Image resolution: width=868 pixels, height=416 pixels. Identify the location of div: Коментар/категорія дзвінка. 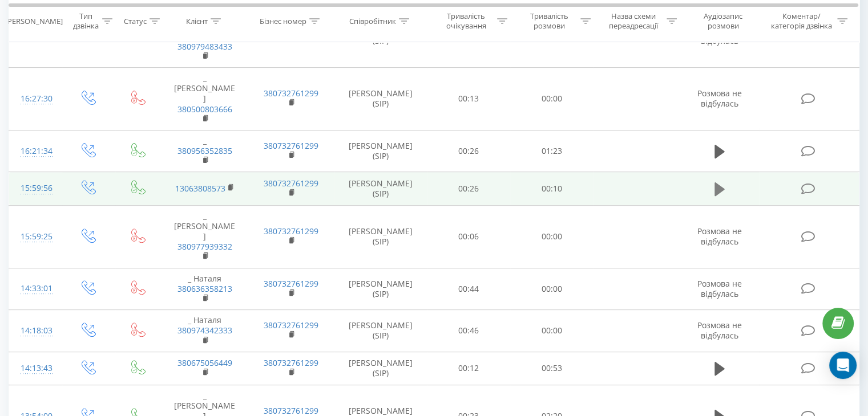
(801, 21).